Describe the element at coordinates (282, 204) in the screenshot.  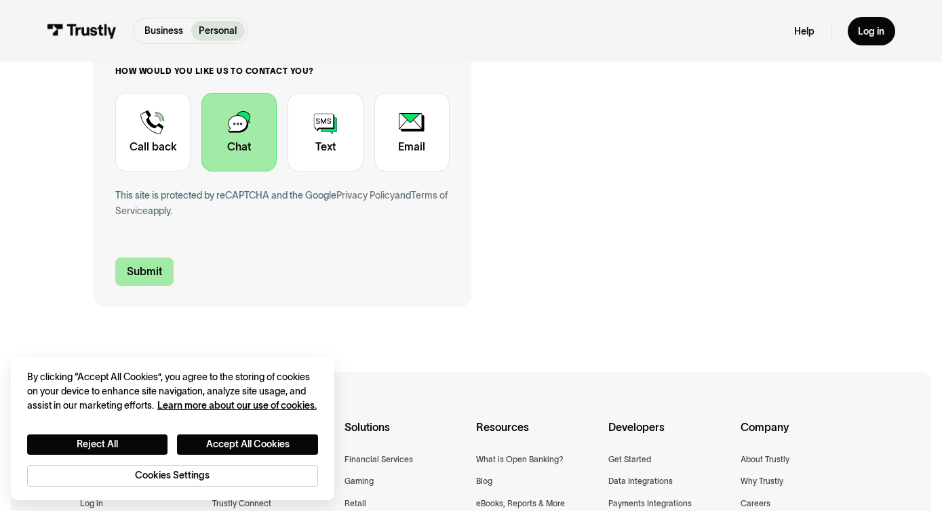
I see `div: This site is protected by reCAPTCHA and the Google and apply.` at that location.